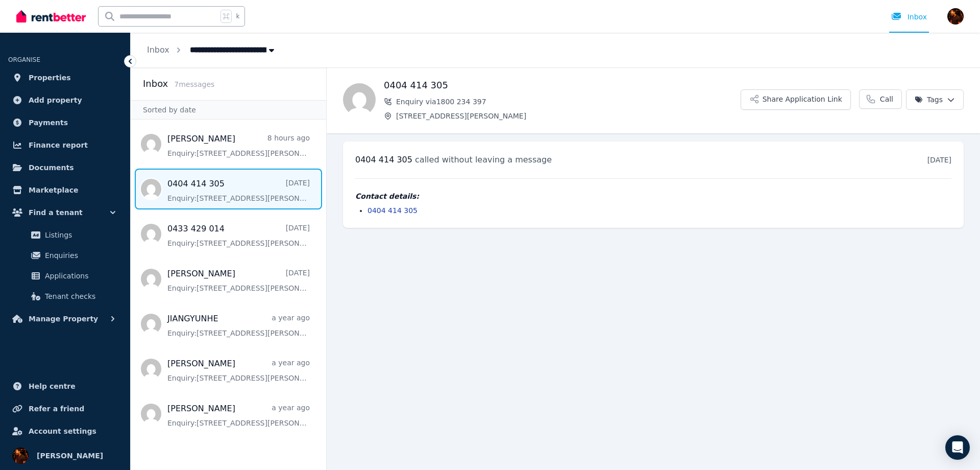  I want to click on a: Tenant checks, so click(65, 296).